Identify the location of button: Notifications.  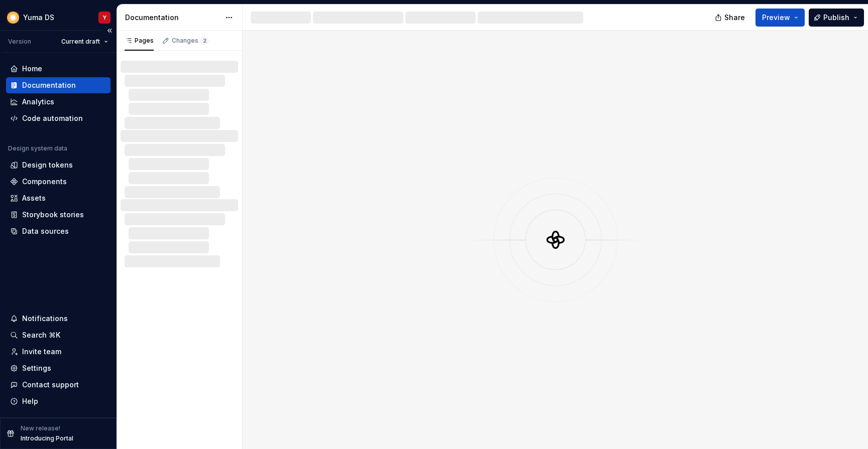
(58, 319).